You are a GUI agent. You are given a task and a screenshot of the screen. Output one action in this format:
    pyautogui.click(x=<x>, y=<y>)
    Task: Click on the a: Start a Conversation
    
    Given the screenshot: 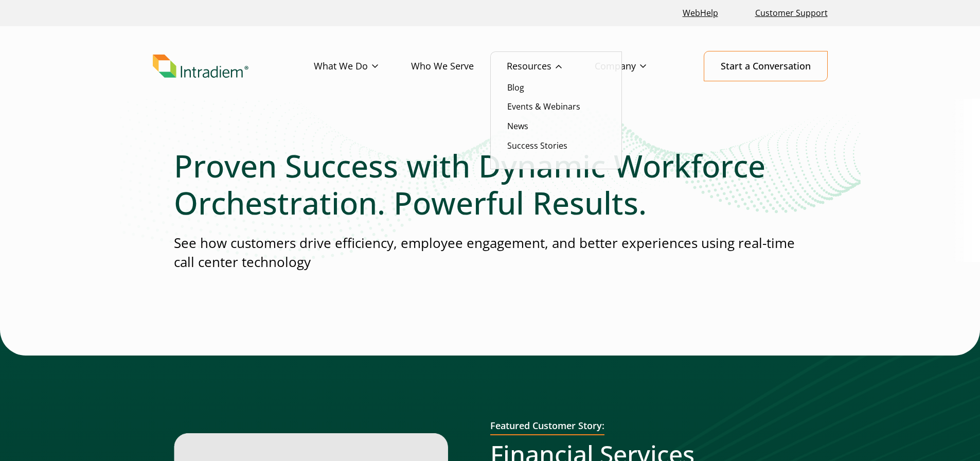 What is the action you would take?
    pyautogui.click(x=765, y=65)
    